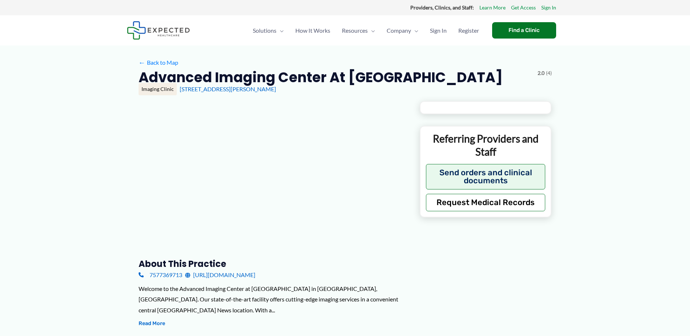  Describe the element at coordinates (438, 31) in the screenshot. I see `span: Sign In` at that location.